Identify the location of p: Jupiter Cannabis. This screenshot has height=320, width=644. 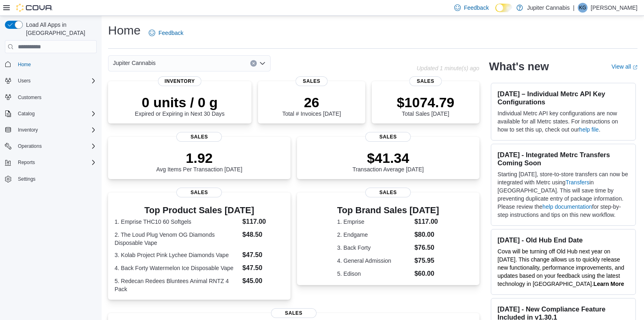
(549, 7).